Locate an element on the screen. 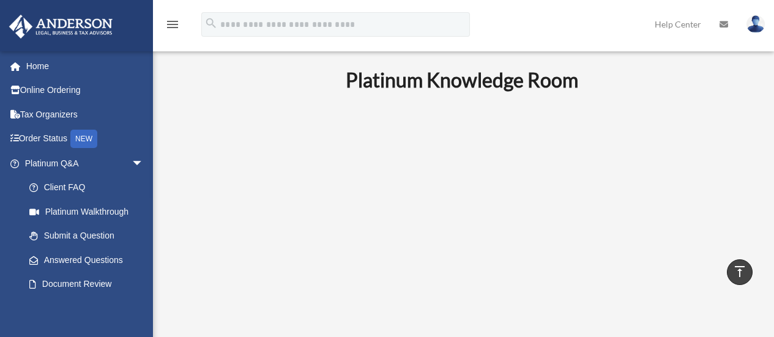  i: search is located at coordinates (211, 23).